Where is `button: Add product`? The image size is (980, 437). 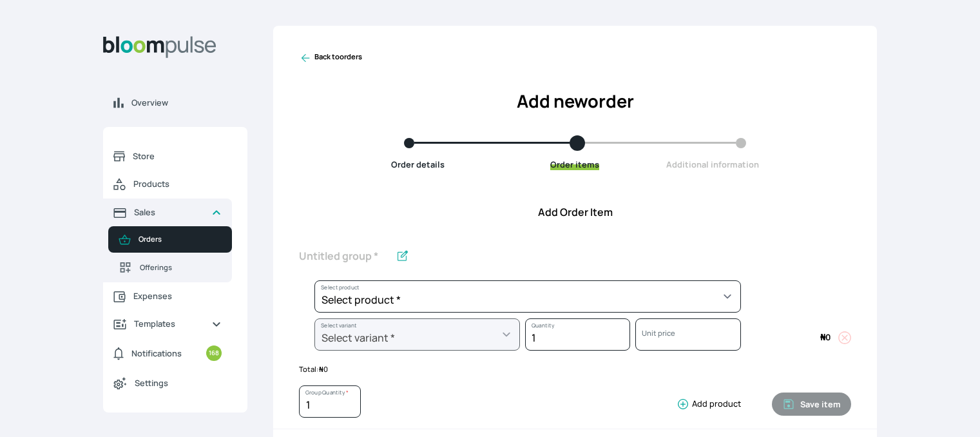
button: Add product is located at coordinates (706, 404).